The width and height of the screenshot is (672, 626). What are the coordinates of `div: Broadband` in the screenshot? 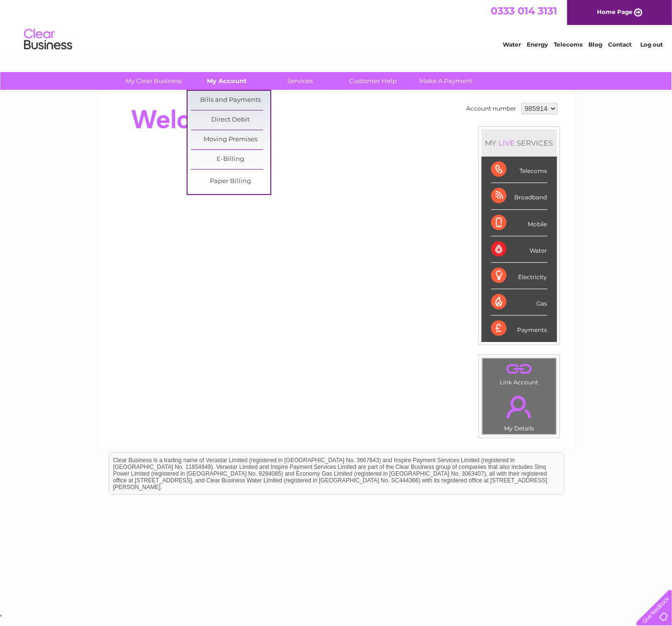 It's located at (519, 196).